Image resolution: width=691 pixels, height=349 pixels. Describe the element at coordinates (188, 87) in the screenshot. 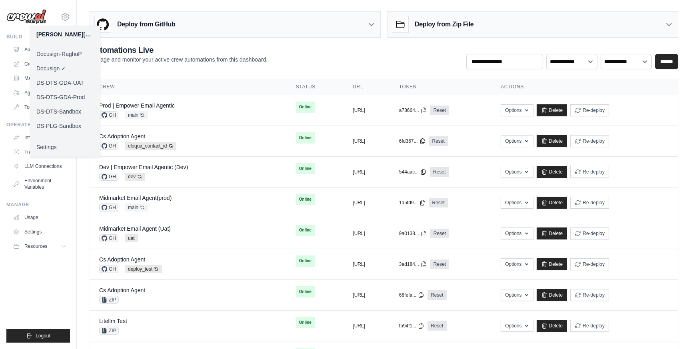

I see `th: Crew` at that location.